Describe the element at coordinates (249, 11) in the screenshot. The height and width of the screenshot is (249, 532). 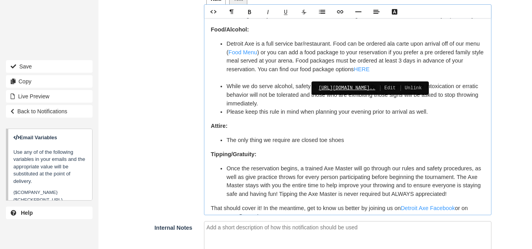
I see `a: Bold` at that location.